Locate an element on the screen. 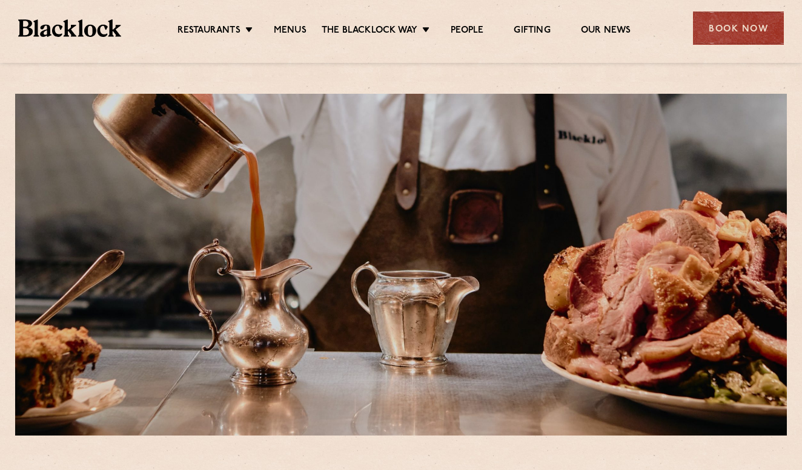  a: Our News is located at coordinates (606, 31).